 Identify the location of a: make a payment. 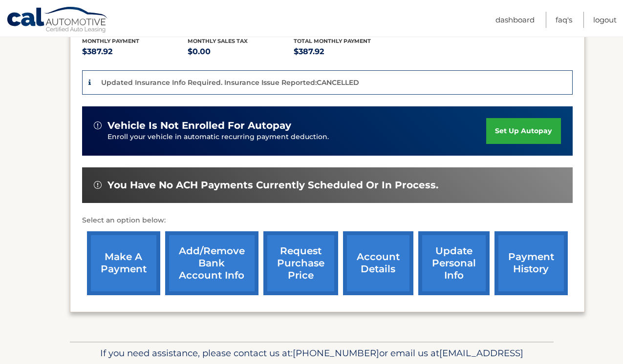
(123, 263).